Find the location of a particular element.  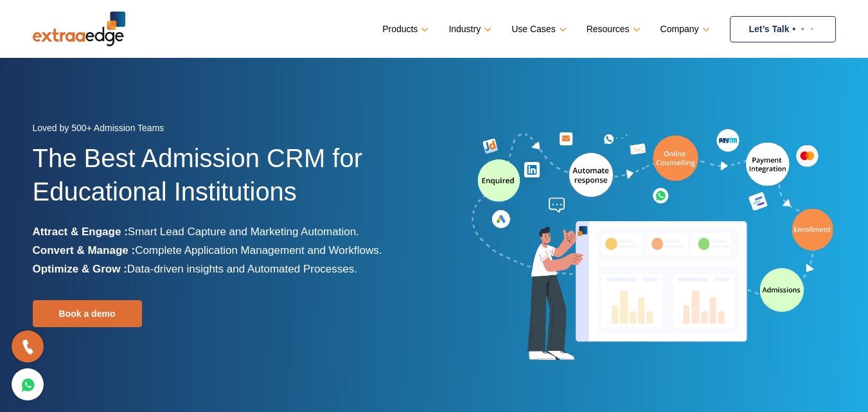

b: Optimize & Grow : is located at coordinates (80, 269).